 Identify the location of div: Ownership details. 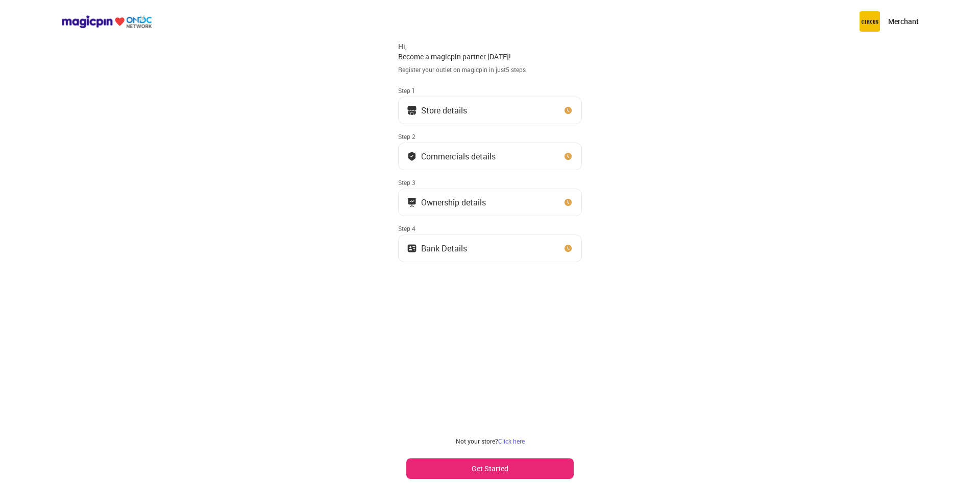
(453, 203).